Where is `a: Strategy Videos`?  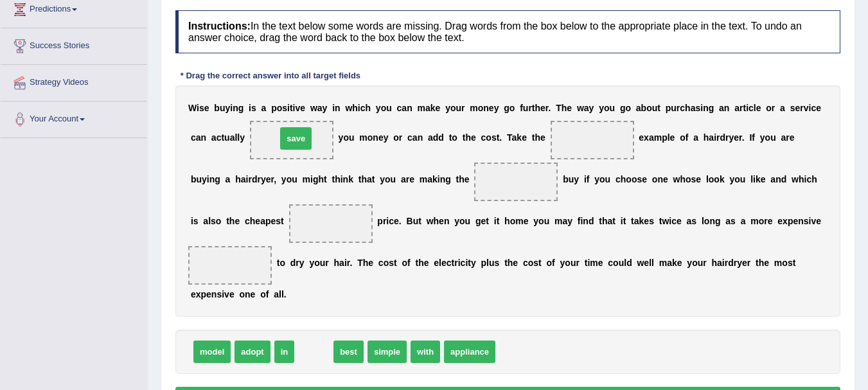 a: Strategy Videos is located at coordinates (73, 81).